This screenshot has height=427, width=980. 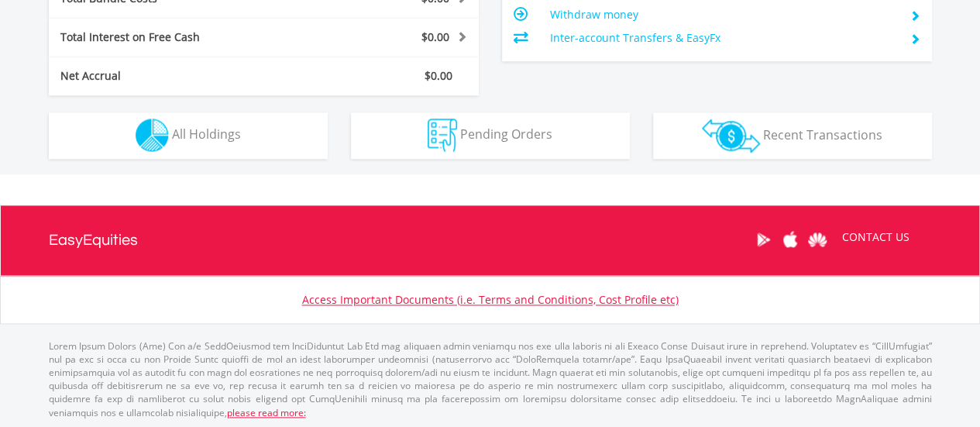 What do you see at coordinates (791, 239) in the screenshot?
I see `a: Apple` at bounding box center [791, 239].